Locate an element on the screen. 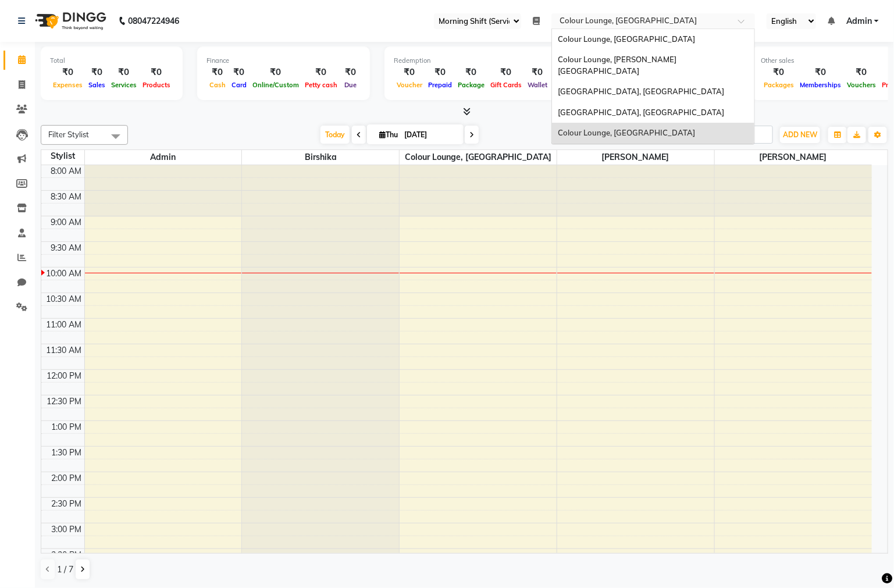 Image resolution: width=894 pixels, height=588 pixels. div: 1:00 PM is located at coordinates (67, 426).